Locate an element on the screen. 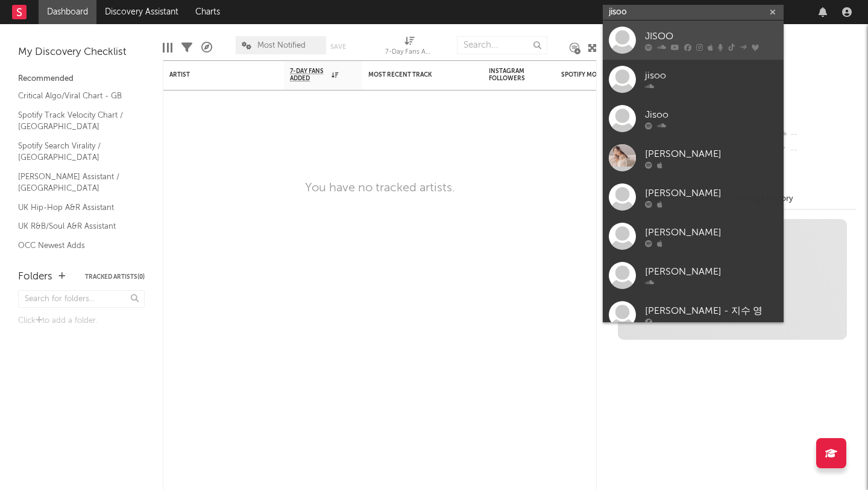 Image resolution: width=868 pixels, height=490 pixels. a: UK R&B/Soul A&R Assistant is located at coordinates (75, 226).